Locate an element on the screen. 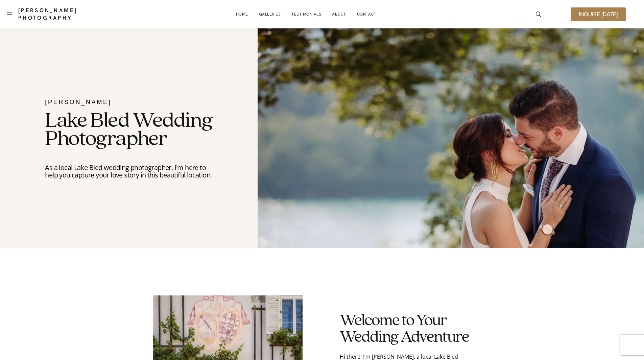  p: As a local Lake Bled wedding photographer, I'm here to help you capture your love story in this b... is located at coordinates (128, 172).